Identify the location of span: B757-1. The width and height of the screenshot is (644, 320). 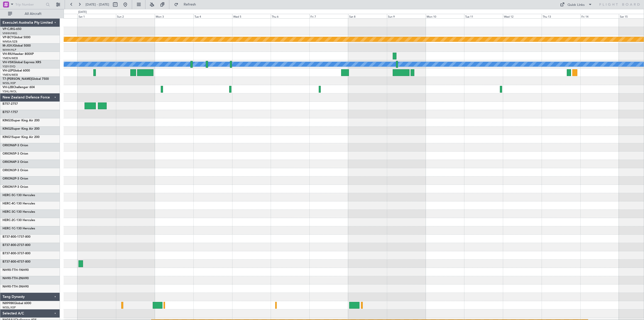
(7, 113).